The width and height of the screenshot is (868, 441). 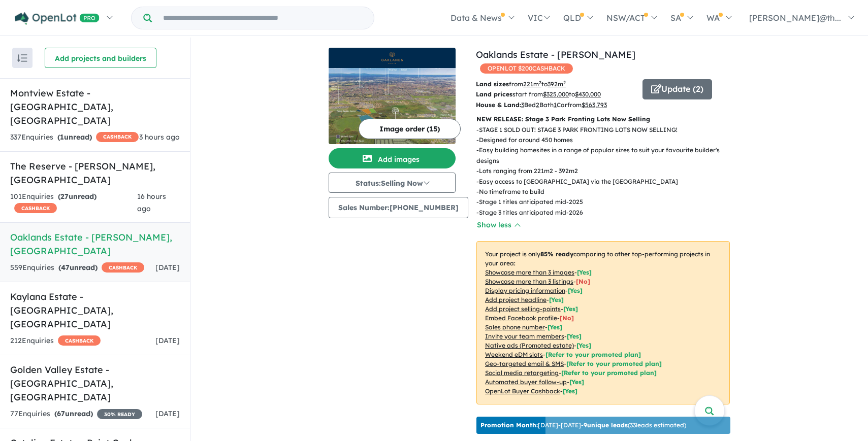 What do you see at coordinates (521, 318) in the screenshot?
I see `u: Embed Facebook profile` at bounding box center [521, 318].